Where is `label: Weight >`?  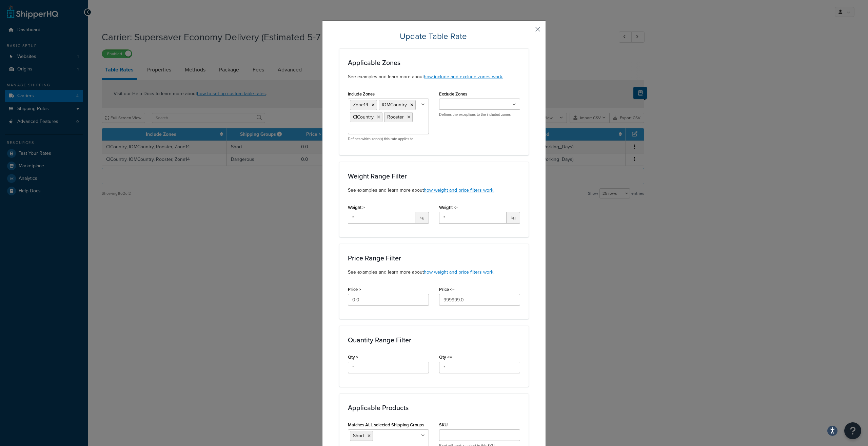 label: Weight > is located at coordinates (357, 208).